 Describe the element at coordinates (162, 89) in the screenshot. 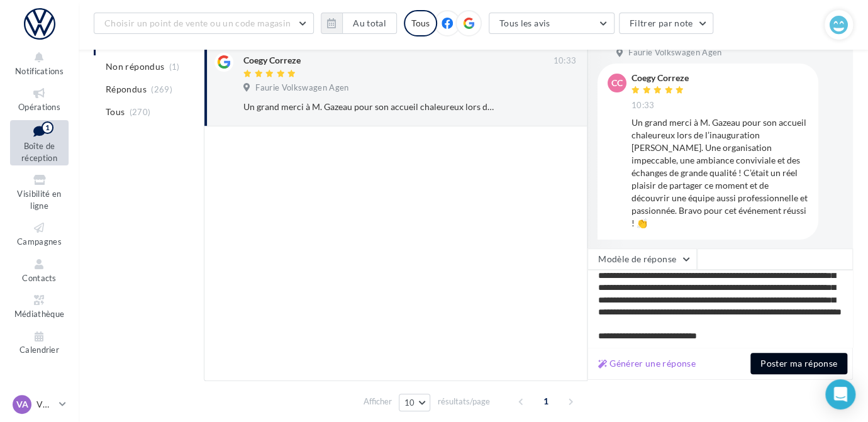

I see `span: (269)` at that location.